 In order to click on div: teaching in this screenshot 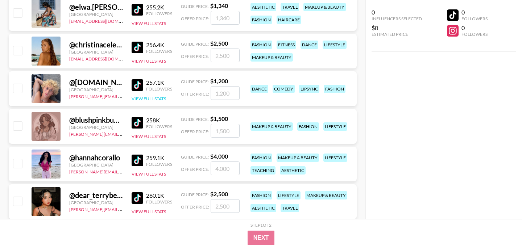, I will do `click(263, 170)`.